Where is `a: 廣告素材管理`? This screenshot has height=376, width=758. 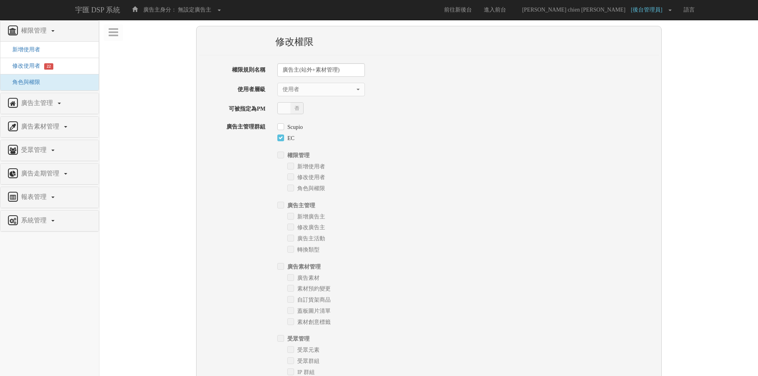 a: 廣告素材管理 is located at coordinates (49, 127).